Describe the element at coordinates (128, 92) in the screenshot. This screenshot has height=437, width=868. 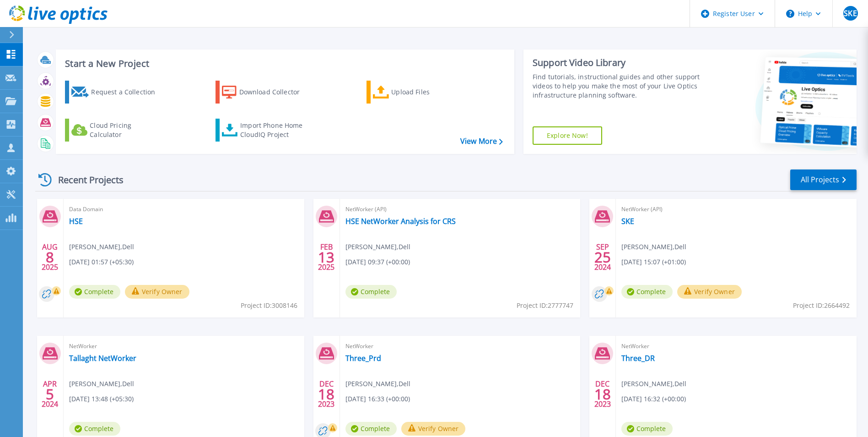
I see `div: Request a Collection` at that location.